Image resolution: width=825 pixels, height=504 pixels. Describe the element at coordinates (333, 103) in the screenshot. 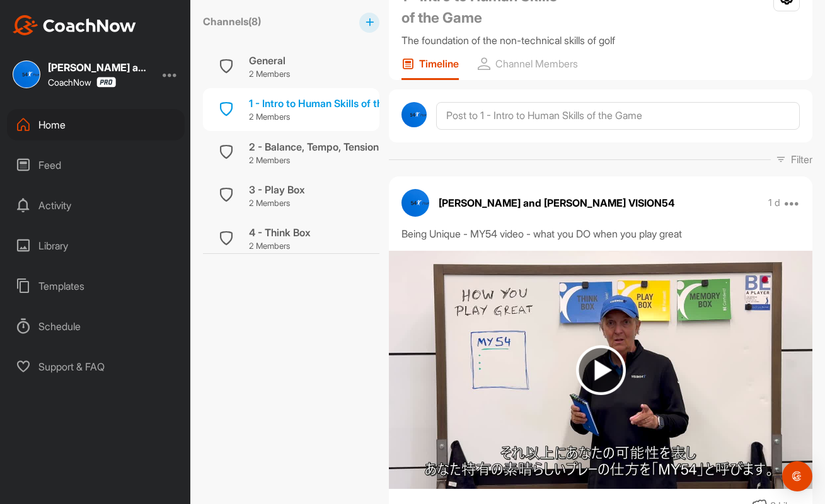

I see `div: 1 - Intro to Human Skills of the Game` at that location.